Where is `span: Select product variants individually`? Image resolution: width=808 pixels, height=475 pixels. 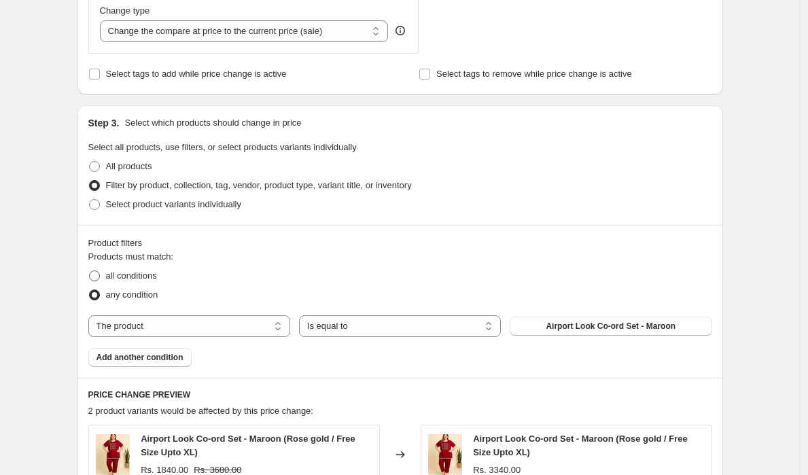
span: Select product variants individually is located at coordinates (173, 204).